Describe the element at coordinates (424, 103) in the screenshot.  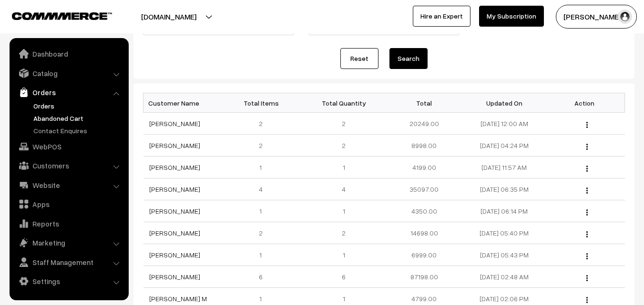
I see `th: Total` at that location.